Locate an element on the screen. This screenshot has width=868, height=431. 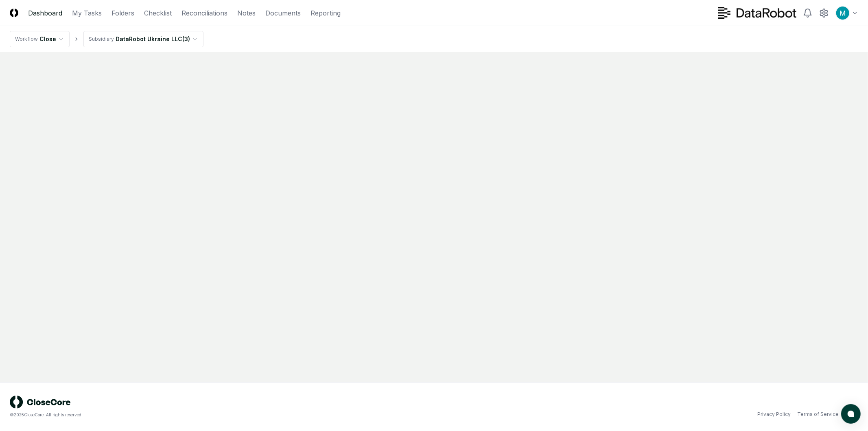
img: ACg8ocIk6UVBSJ1Mh_wKybhGNOx8YD4zQOa2rDZHjRd5UfivBFfoWA=s96-c is located at coordinates (843, 13).